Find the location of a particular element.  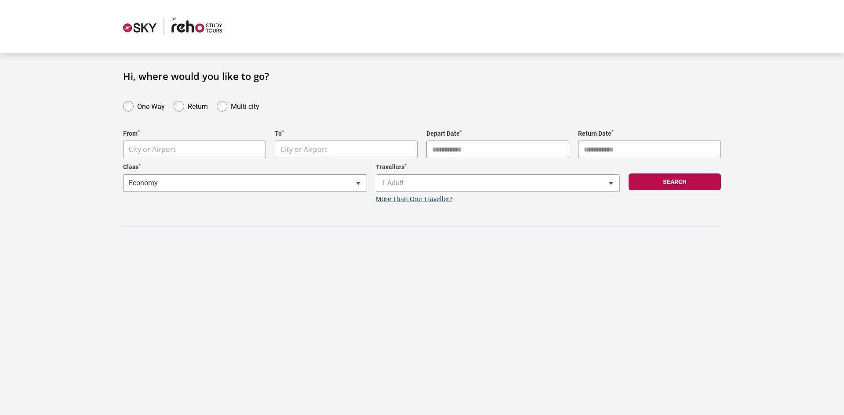

a: More Than One Traveller? is located at coordinates (414, 199).